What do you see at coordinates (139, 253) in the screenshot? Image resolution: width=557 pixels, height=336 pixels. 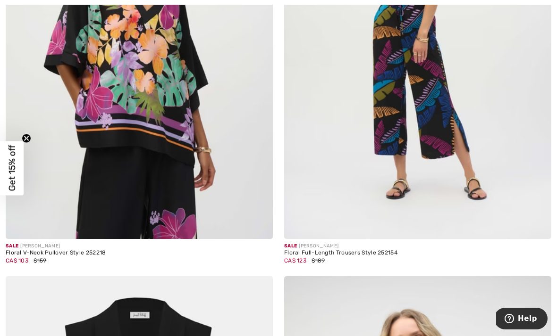 I see `div: Floral V-Neck Pullover Style 252218` at bounding box center [139, 253].